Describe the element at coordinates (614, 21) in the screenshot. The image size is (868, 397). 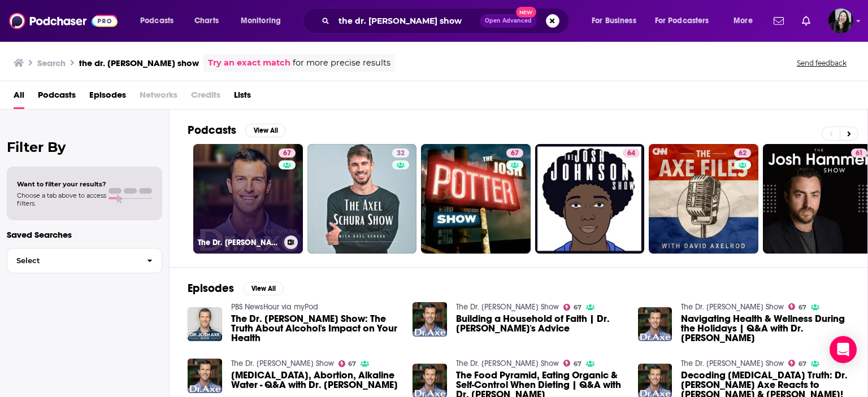
I see `span: For Business` at that location.